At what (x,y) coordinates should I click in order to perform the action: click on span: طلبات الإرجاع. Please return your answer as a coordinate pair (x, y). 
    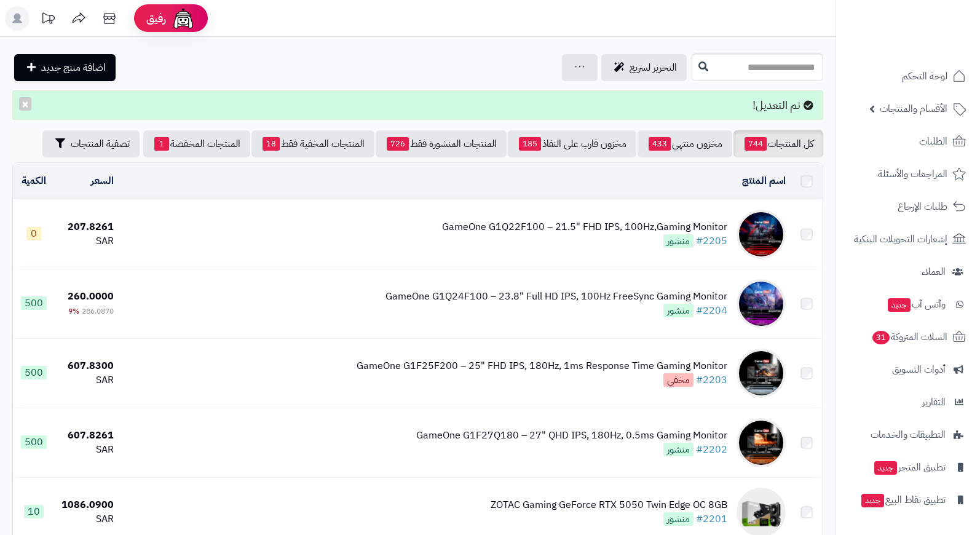
    Looking at the image, I should click on (923, 207).